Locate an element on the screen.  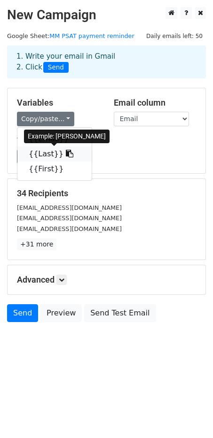
h5: Variables is located at coordinates (58, 103).